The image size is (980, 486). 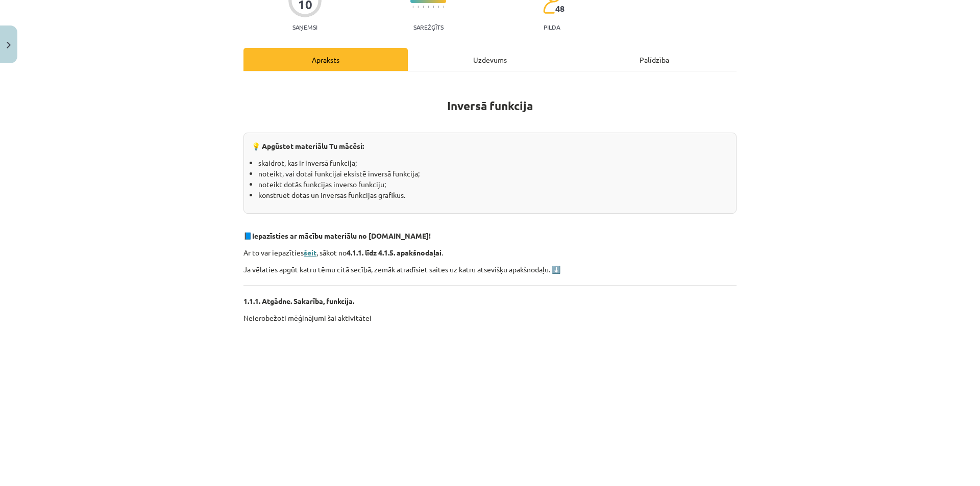 I want to click on li: skaidrot, kas ir inversā funkcija;, so click(x=493, y=163).